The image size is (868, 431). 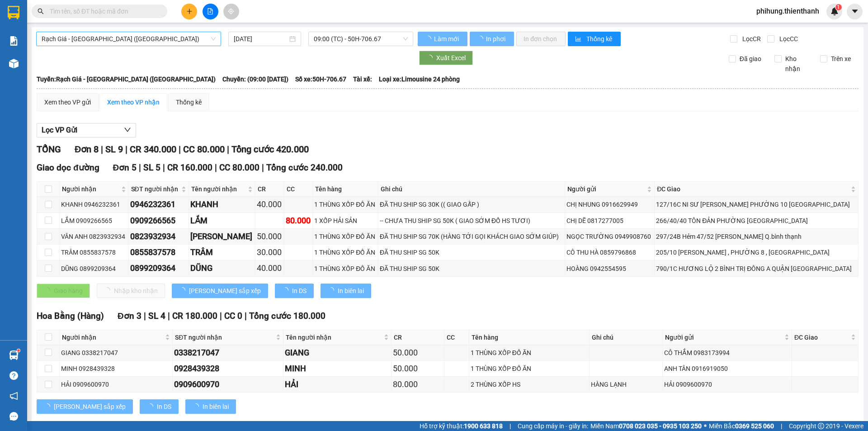 I want to click on button: Làm mới, so click(x=442, y=39).